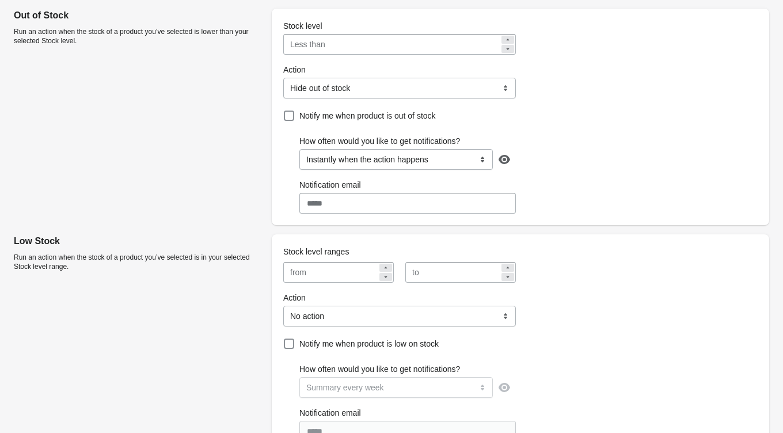  What do you see at coordinates (307, 44) in the screenshot?
I see `div: Less than` at bounding box center [307, 44].